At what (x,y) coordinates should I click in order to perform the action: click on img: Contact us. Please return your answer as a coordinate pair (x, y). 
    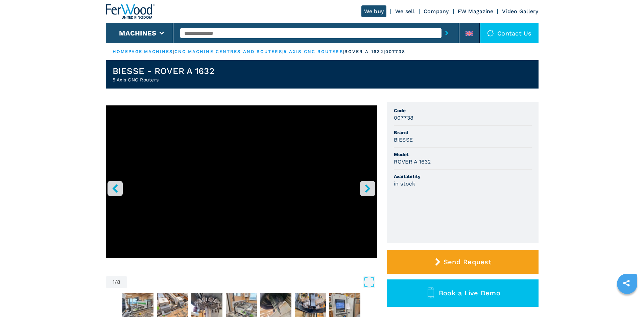
    Looking at the image, I should click on (491, 33).